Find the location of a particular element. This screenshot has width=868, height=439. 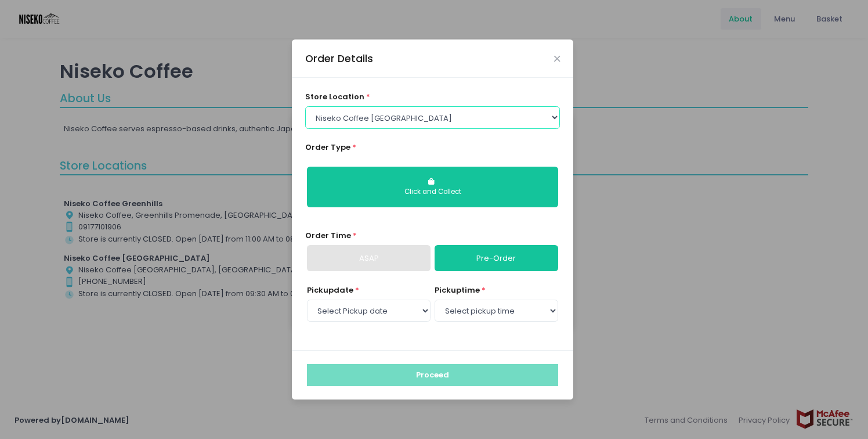

div: Click and Collect is located at coordinates (432, 192).